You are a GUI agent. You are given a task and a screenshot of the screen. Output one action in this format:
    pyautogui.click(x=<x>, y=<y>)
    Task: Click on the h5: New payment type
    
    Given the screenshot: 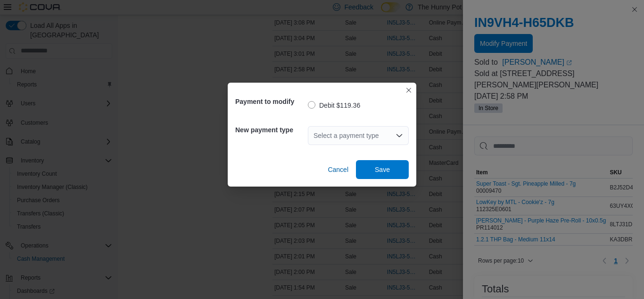 What is the action you would take?
    pyautogui.click(x=270, y=130)
    